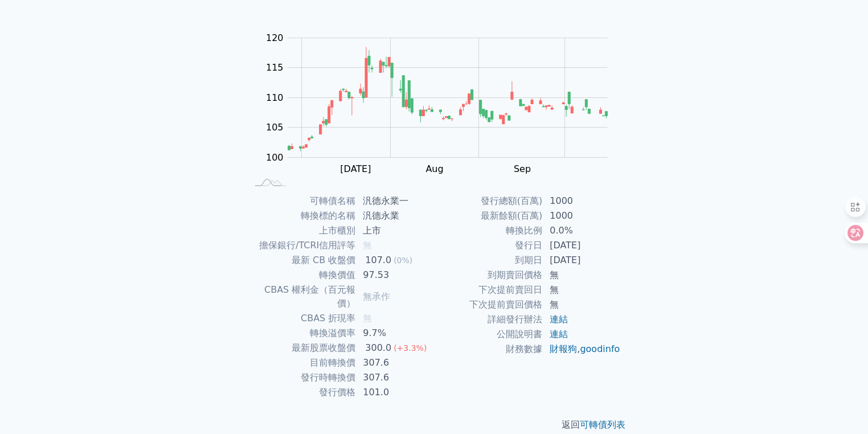  I want to click on td: 汎德永業一, so click(395, 201).